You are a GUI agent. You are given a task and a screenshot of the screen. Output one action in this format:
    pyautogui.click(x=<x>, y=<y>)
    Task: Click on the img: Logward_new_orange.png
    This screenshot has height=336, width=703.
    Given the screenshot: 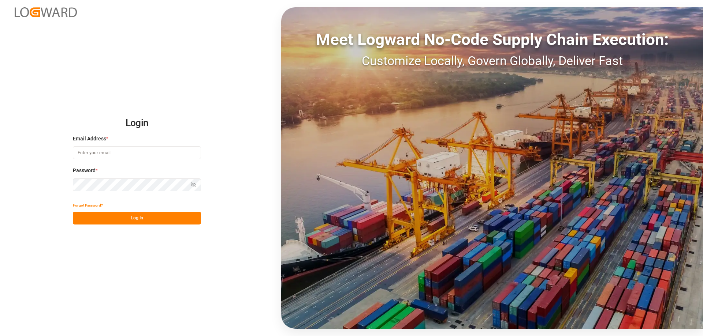 What is the action you would take?
    pyautogui.click(x=46, y=12)
    